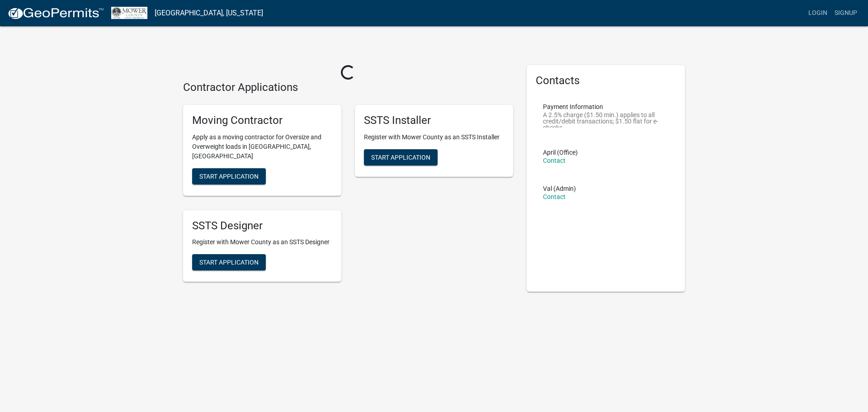 The height and width of the screenshot is (412, 868). What do you see at coordinates (434, 137) in the screenshot?
I see `p: Register with Mower County as an SSTS Installer` at bounding box center [434, 137].